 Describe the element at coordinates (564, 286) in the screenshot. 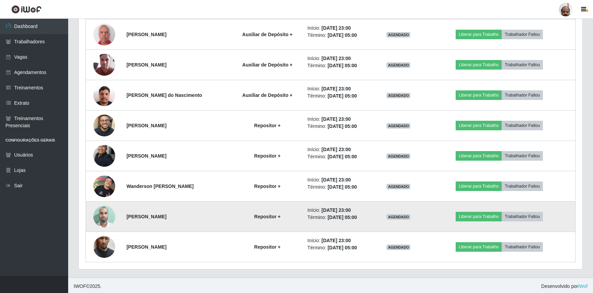

I see `span: Desenvolvido por` at that location.